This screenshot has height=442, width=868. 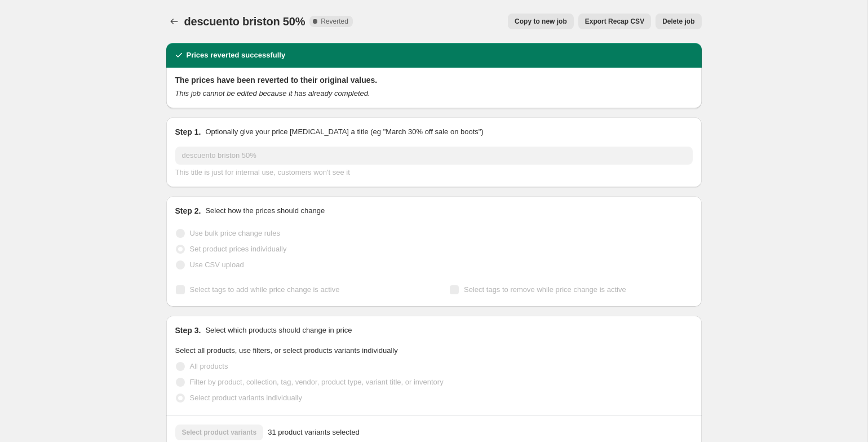 What do you see at coordinates (273, 93) in the screenshot?
I see `i: This job cannot be edited because it has already completed.` at bounding box center [273, 93].